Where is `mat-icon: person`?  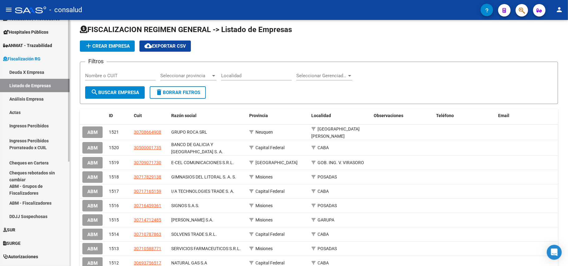 mat-icon: person is located at coordinates (559, 10).